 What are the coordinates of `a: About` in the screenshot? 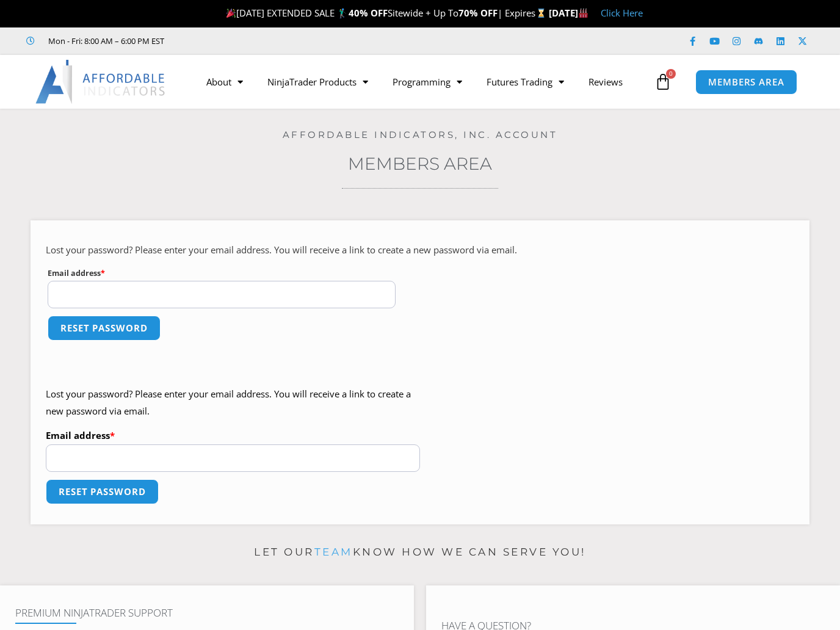 It's located at (224, 82).